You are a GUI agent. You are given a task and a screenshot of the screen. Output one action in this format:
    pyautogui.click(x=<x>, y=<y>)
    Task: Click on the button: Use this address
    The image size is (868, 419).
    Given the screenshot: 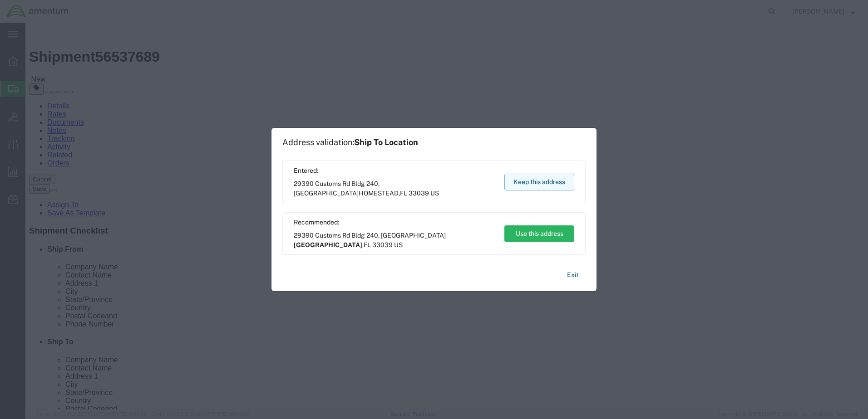 What is the action you would take?
    pyautogui.click(x=539, y=234)
    